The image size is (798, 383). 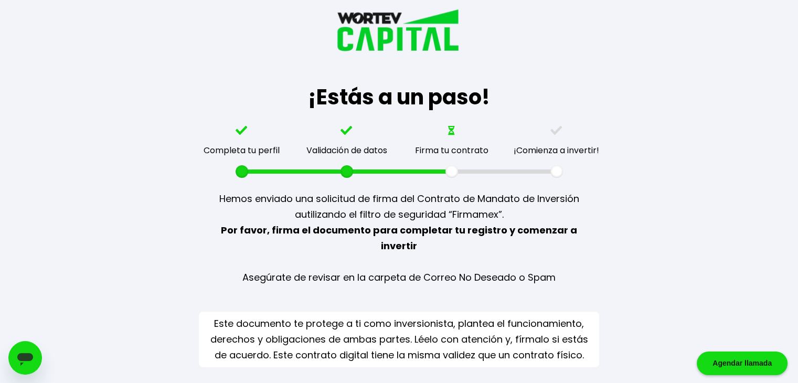 What do you see at coordinates (556, 150) in the screenshot?
I see `div: ¡Comienza a invertir!` at bounding box center [556, 150].